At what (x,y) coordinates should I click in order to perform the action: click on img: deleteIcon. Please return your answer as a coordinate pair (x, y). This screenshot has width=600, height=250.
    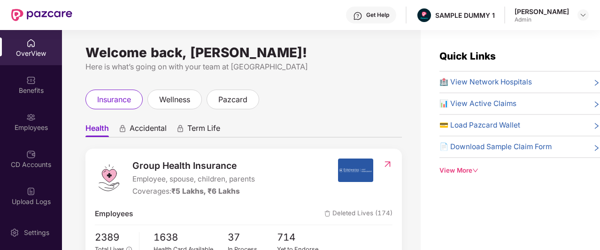
    Looking at the image, I should click on (327, 214).